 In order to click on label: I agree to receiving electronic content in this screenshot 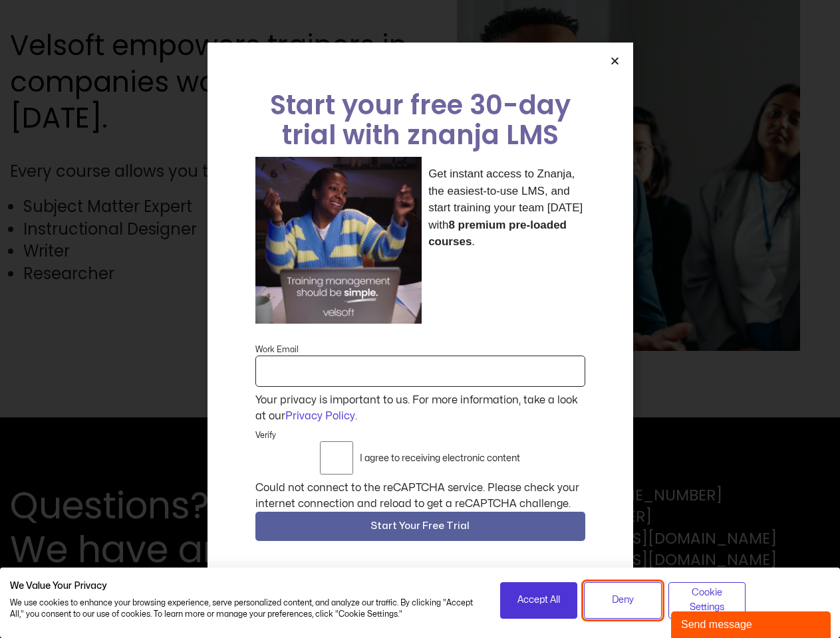, I will do `click(440, 458)`.